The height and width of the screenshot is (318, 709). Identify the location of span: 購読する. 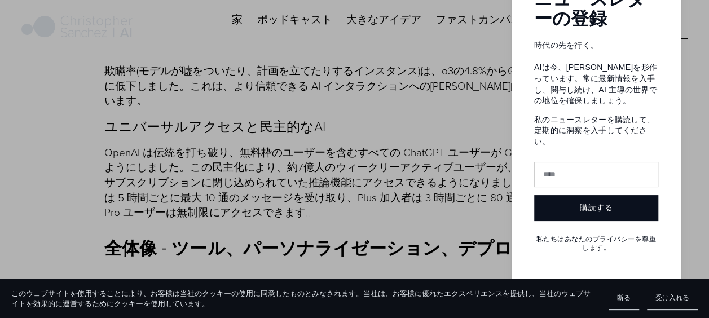
(597, 208).